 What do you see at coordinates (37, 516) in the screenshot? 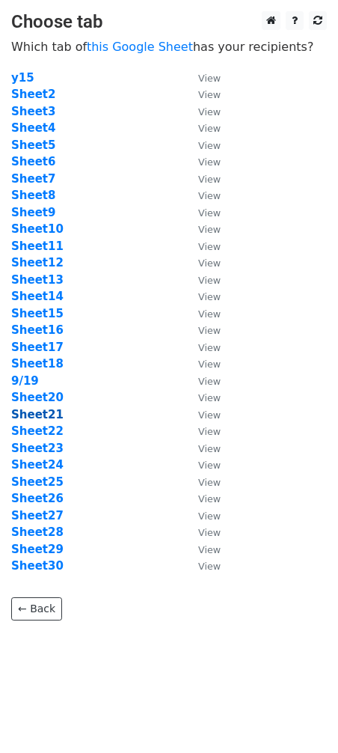
I see `a: Sheet27` at bounding box center [37, 516].